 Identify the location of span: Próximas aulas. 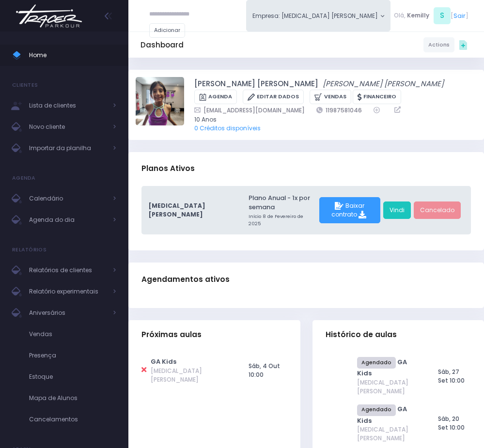
(172, 335).